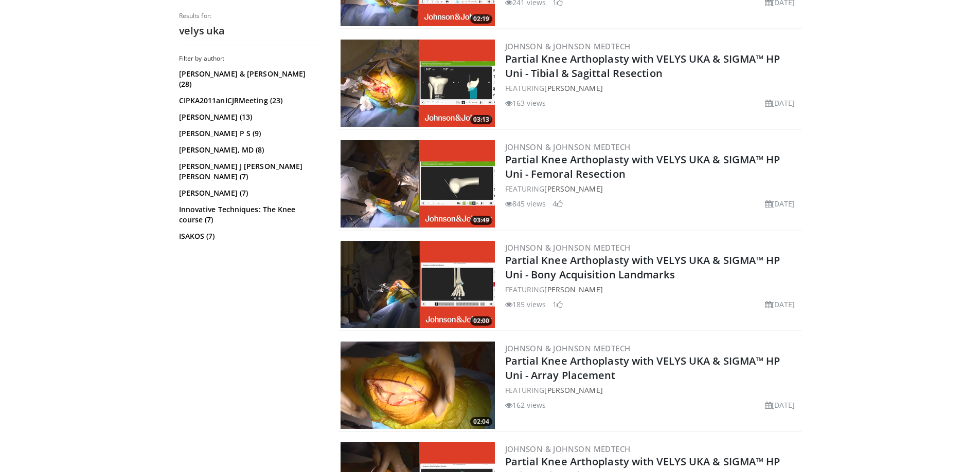  Describe the element at coordinates (481, 19) in the screenshot. I see `span: 02:19` at that location.